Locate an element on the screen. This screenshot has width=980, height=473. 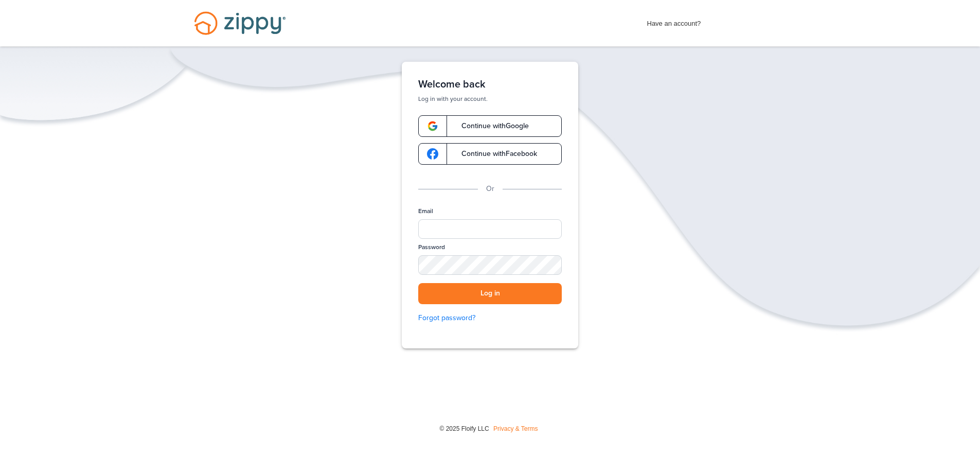
a: google-logoContinue withFacebook is located at coordinates (490, 154).